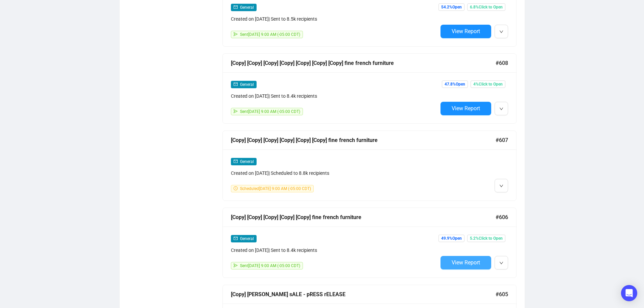 The height and width of the screenshot is (308, 644). I want to click on span: 6.8% Click to Open, so click(487, 7).